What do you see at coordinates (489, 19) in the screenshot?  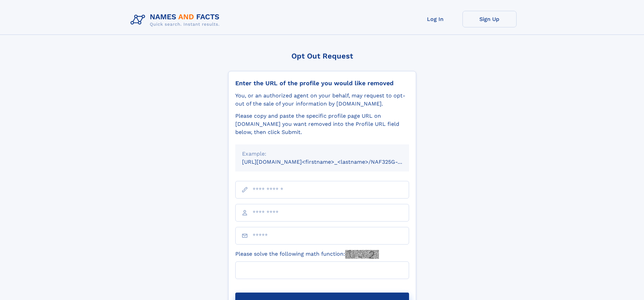 I see `a: Sign Up` at bounding box center [489, 19].